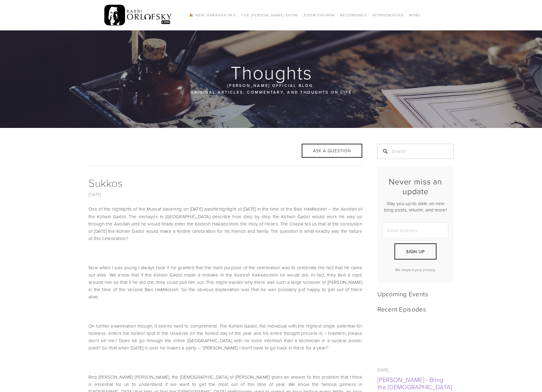 The image size is (542, 392). What do you see at coordinates (271, 73) in the screenshot?
I see `h1: Thoughts` at bounding box center [271, 73].